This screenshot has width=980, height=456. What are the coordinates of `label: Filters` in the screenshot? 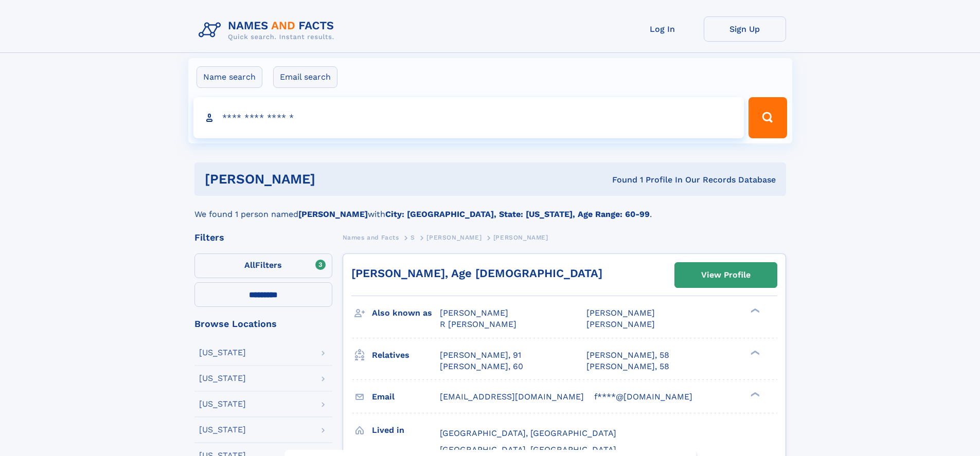 It's located at (264, 266).